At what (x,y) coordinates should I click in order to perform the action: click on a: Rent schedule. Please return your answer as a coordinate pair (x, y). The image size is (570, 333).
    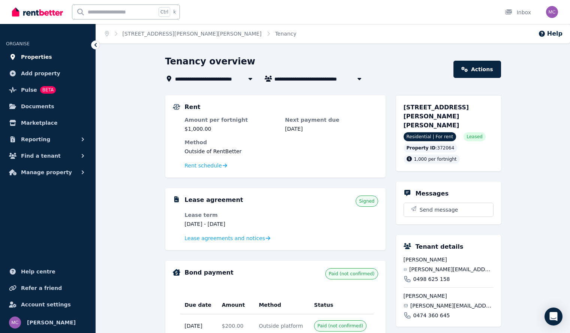
    Looking at the image, I should click on (206, 166).